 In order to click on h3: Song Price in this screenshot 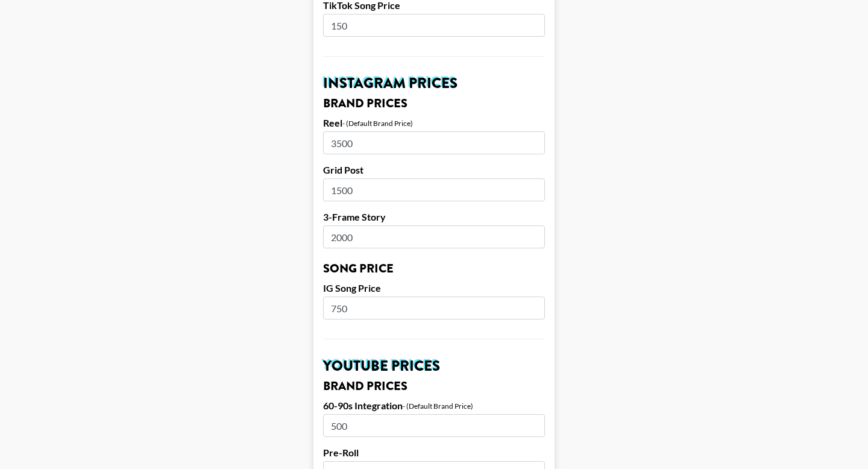, I will do `click(434, 269)`.